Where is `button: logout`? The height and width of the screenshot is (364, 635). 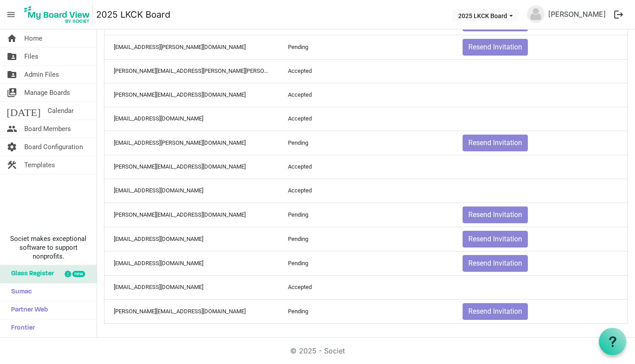
button: logout is located at coordinates (619, 15).